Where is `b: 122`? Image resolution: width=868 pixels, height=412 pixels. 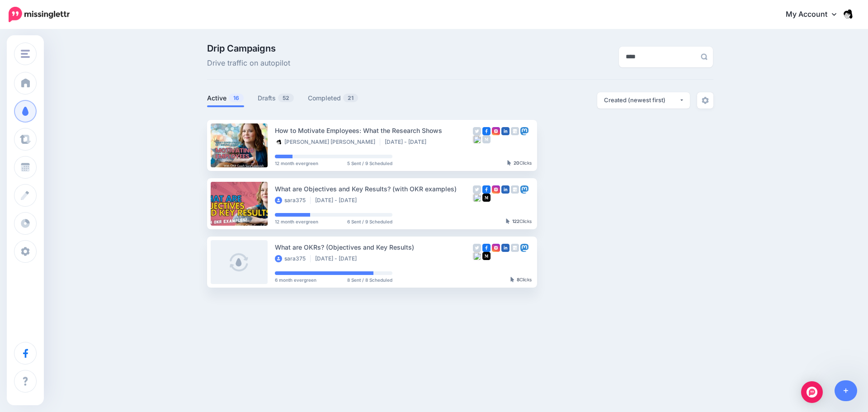
b: 122 is located at coordinates (516, 221).